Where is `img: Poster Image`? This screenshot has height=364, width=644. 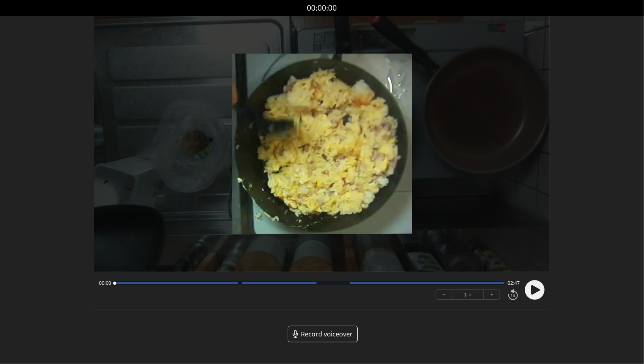
img: Poster Image is located at coordinates (322, 144).